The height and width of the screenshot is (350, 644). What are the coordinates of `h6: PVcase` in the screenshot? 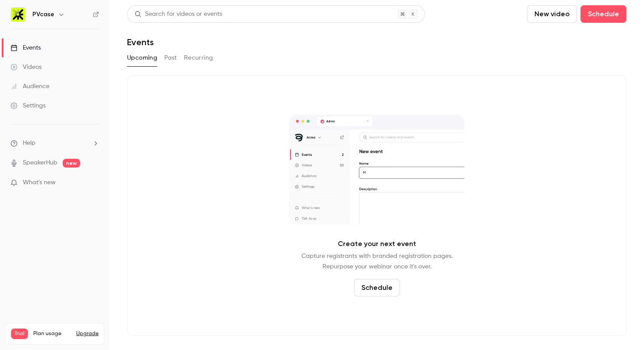 It's located at (44, 15).